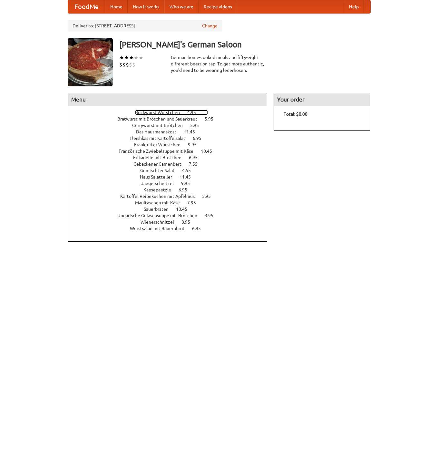 The width and height of the screenshot is (438, 456). Describe the element at coordinates (160, 190) in the screenshot. I see `span: Kaesepaetzle` at that location.